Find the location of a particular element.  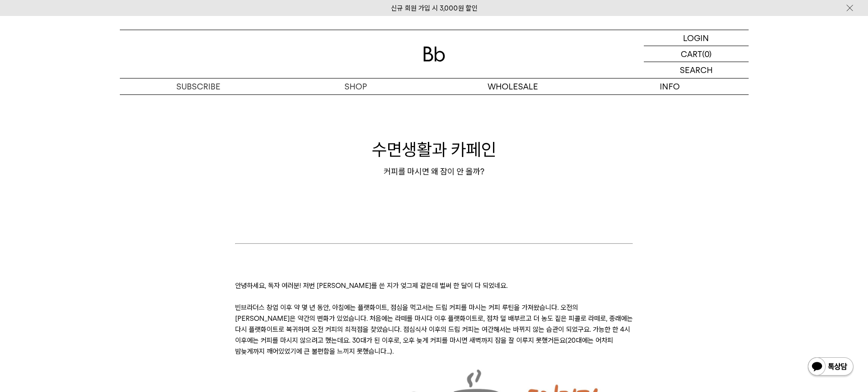

a: LOGIN is located at coordinates (696, 38).